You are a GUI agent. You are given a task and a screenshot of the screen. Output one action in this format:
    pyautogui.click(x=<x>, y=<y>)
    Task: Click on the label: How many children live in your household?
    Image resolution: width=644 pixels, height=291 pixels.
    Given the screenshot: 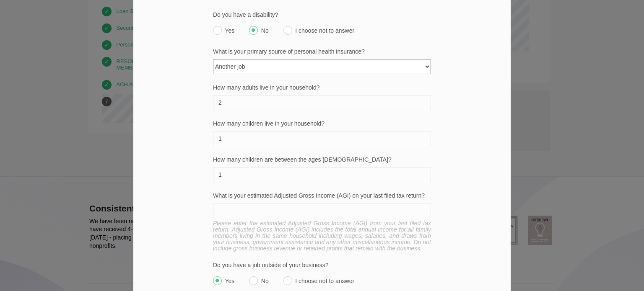 What is the action you would take?
    pyautogui.click(x=322, y=124)
    